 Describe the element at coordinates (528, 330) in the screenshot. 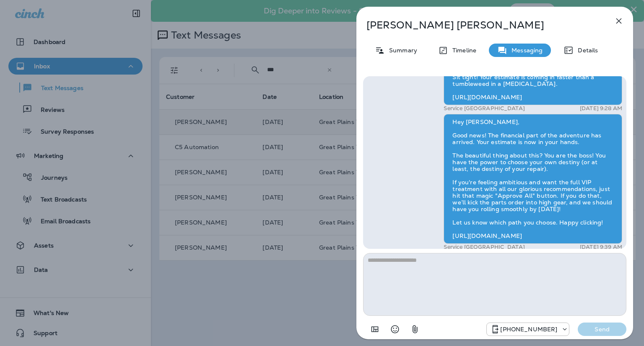

I see `div: +1 (918) 203-8556` at that location.